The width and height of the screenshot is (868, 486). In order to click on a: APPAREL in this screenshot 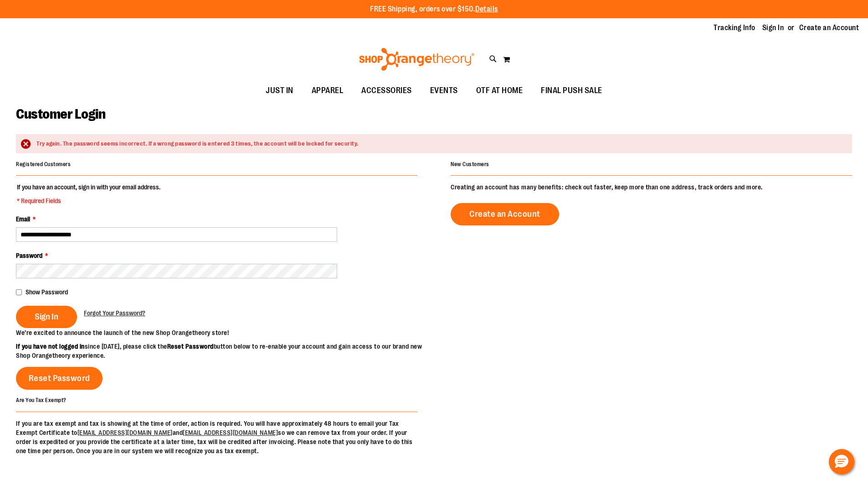, I will do `click(328, 91)`.